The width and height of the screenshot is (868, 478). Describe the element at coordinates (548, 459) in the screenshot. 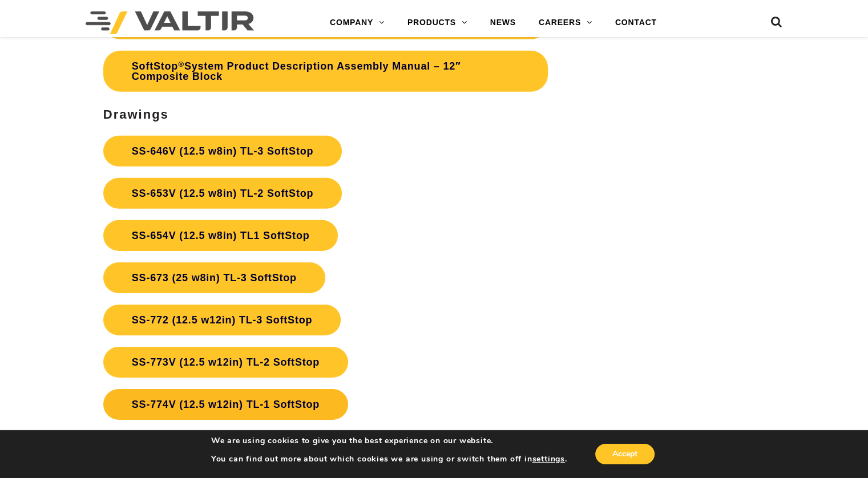

I see `button: settings` at that location.